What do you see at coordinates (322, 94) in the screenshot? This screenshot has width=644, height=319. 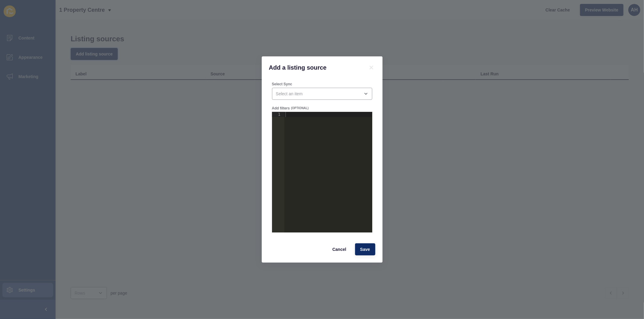 I see `div: open menu` at bounding box center [322, 94].